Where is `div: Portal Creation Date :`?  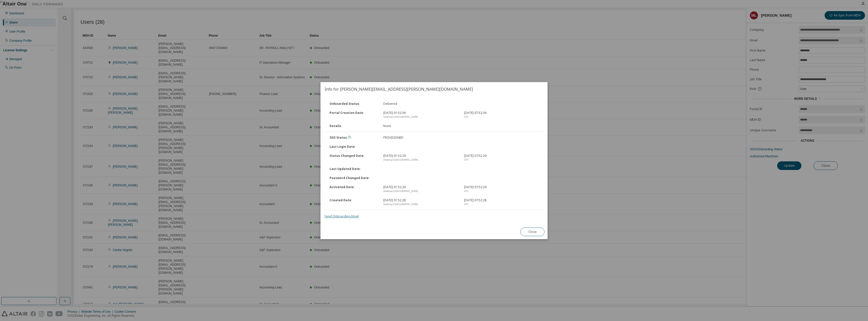 div: Portal Creation Date : is located at coordinates (353, 115).